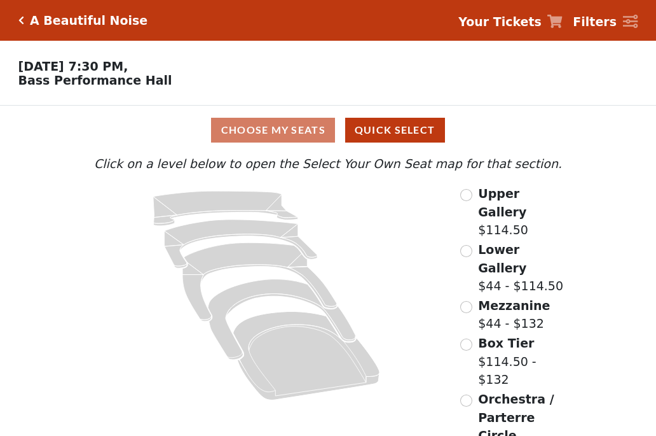 The height and width of the screenshot is (436, 656). What do you see at coordinates (500, 22) in the screenshot?
I see `strong: Your Tickets` at bounding box center [500, 22].